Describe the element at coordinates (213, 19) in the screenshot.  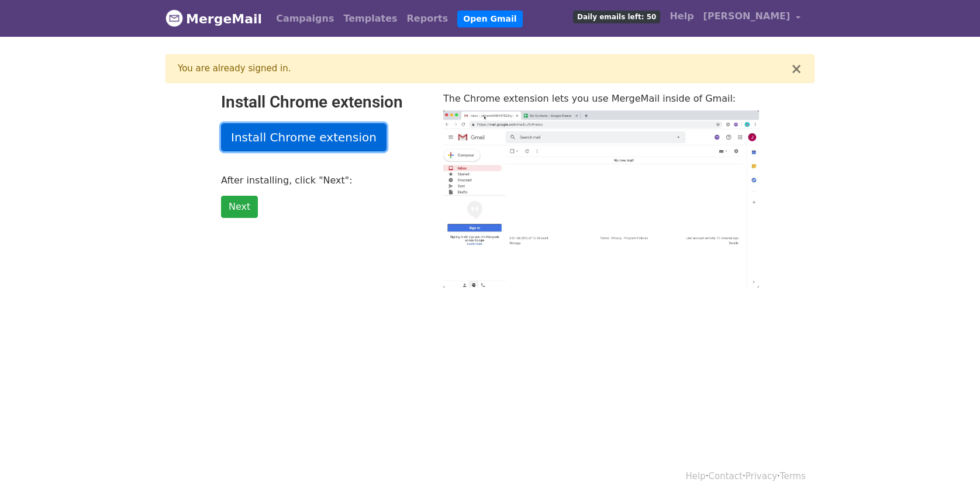
I see `a: MergeMail` at that location.